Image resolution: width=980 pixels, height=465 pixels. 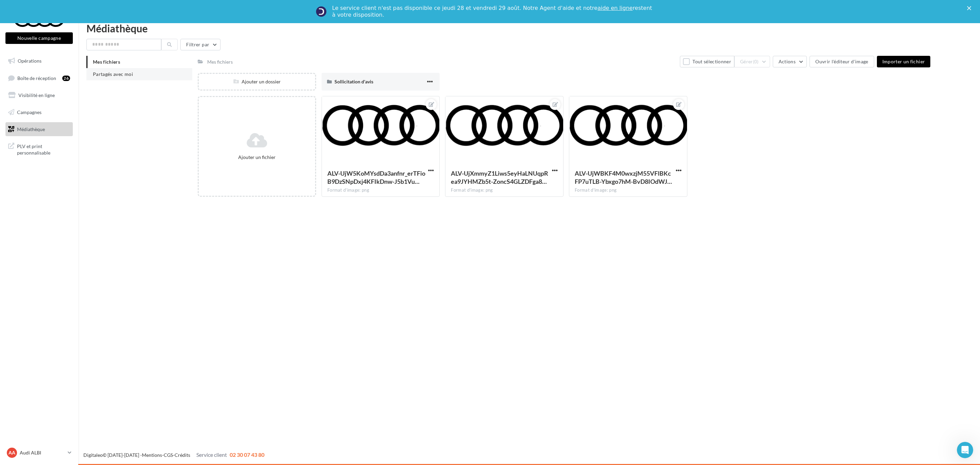 I want to click on span: Opérations, so click(x=30, y=61).